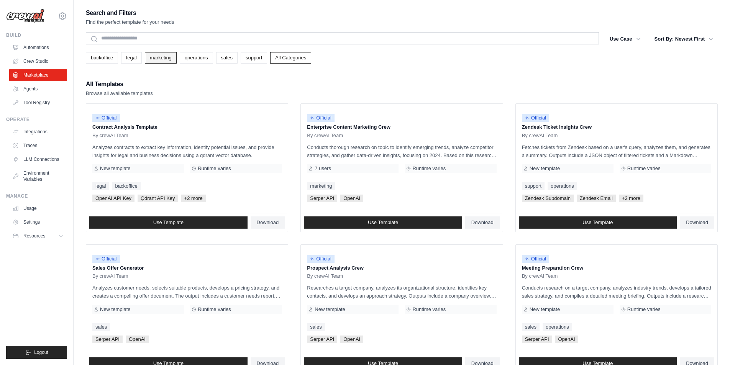  What do you see at coordinates (130, 13) in the screenshot?
I see `h2: Search and Filters` at bounding box center [130, 13].